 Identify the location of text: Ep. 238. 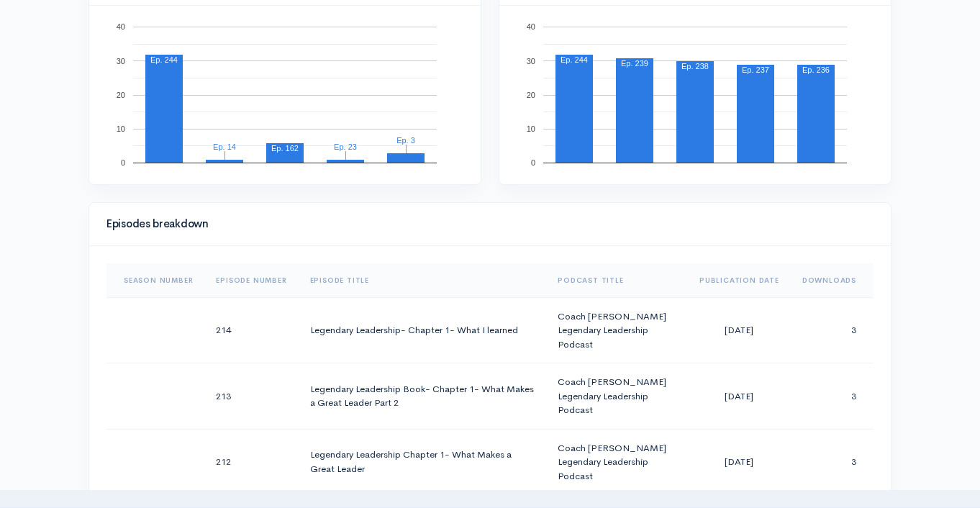
(695, 67).